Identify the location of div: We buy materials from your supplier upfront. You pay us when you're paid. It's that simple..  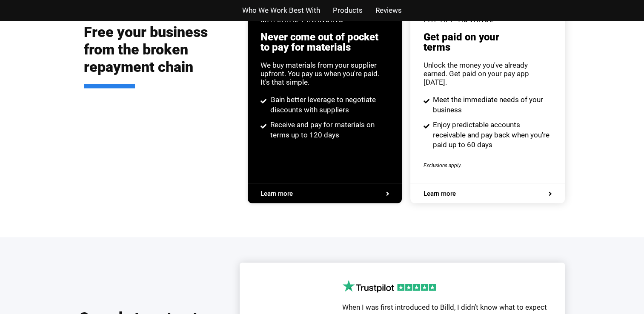
(325, 74).